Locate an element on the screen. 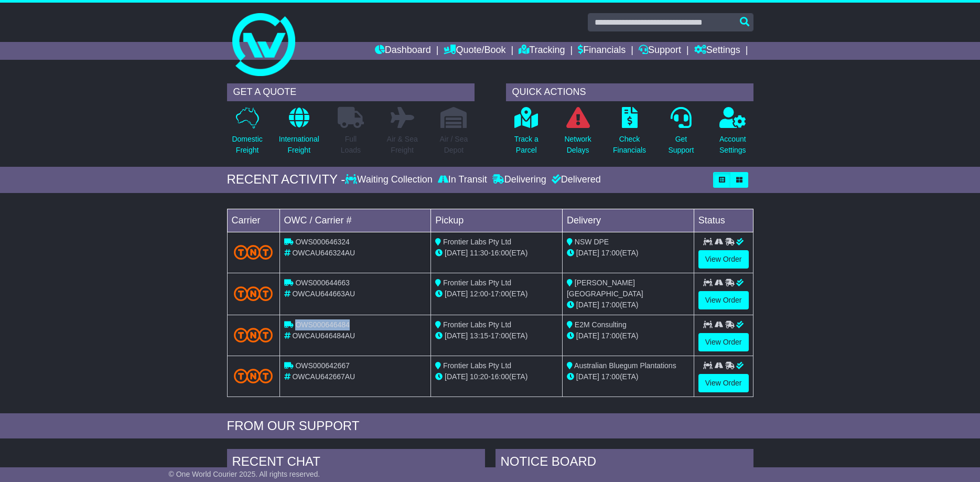 The width and height of the screenshot is (980, 482). a: InternationalFreight is located at coordinates (299, 134).